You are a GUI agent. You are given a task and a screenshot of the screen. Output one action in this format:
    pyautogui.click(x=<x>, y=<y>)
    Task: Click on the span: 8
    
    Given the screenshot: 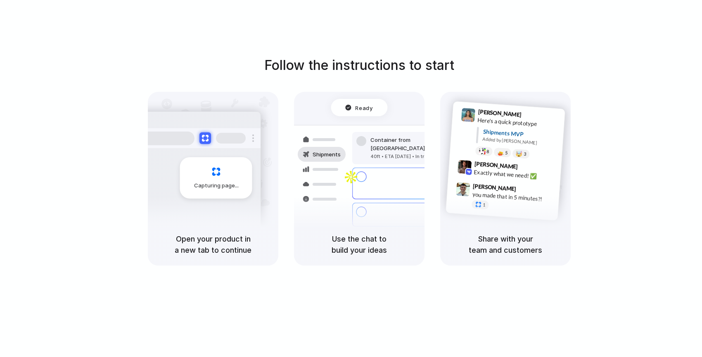 What is the action you would take?
    pyautogui.click(x=488, y=151)
    